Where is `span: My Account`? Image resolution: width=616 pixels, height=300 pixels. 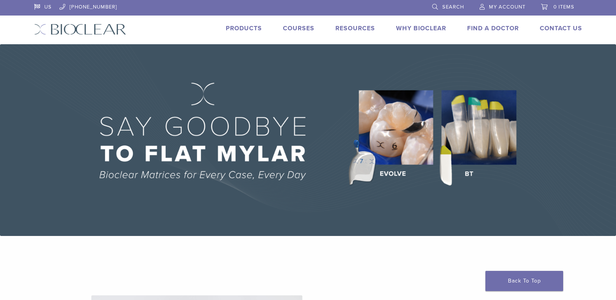
span: My Account is located at coordinates (507, 7).